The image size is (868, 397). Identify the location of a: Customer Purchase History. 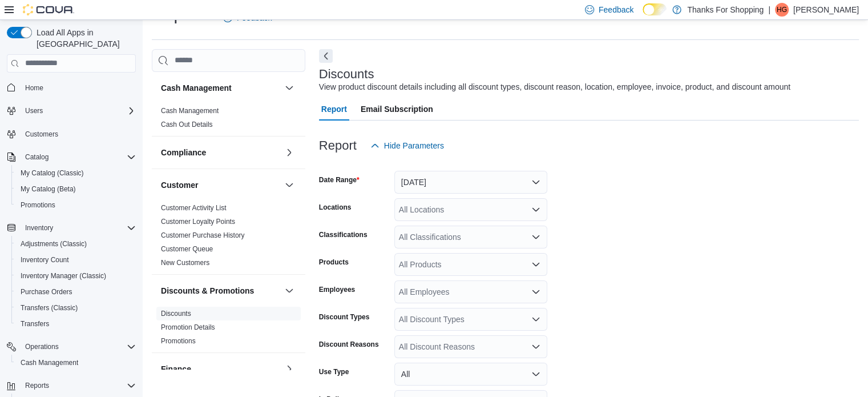
(202, 235).